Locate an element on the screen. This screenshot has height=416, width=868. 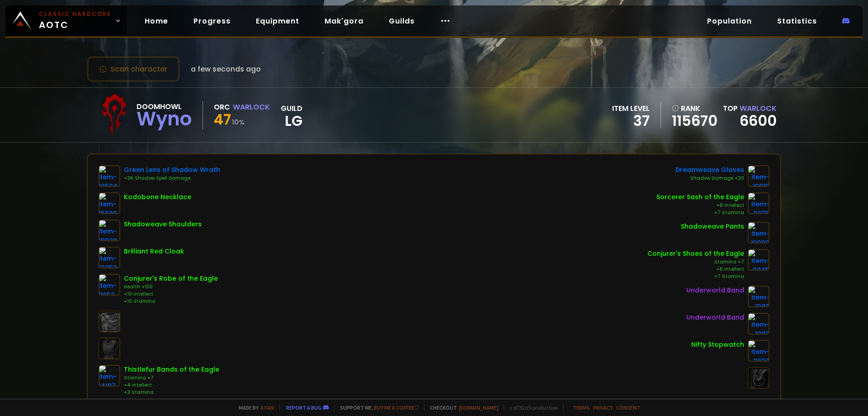
div: +10 Stamina is located at coordinates (171, 301).